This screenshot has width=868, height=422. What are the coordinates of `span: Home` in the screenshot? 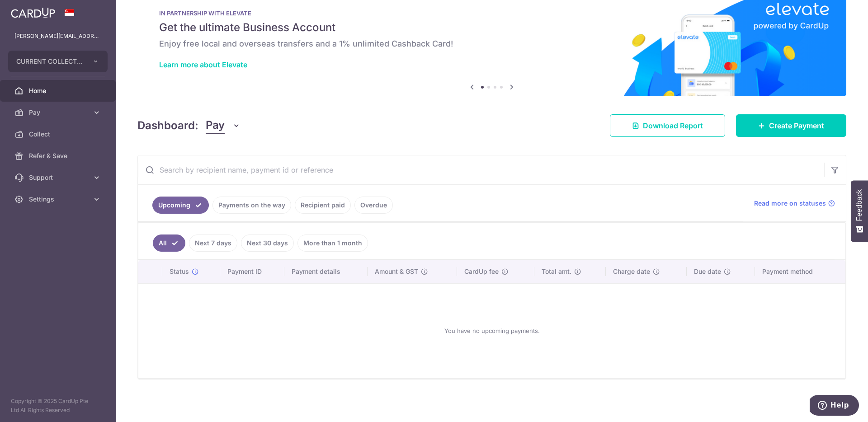 It's located at (59, 91).